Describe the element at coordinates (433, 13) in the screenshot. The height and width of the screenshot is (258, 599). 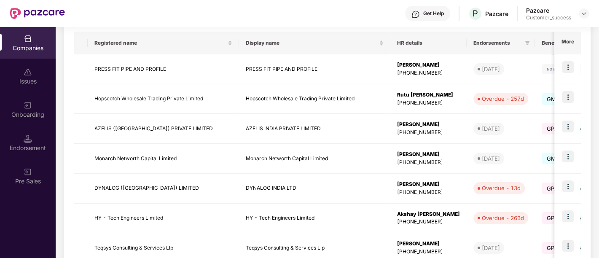
I see `div: Get Help` at that location.